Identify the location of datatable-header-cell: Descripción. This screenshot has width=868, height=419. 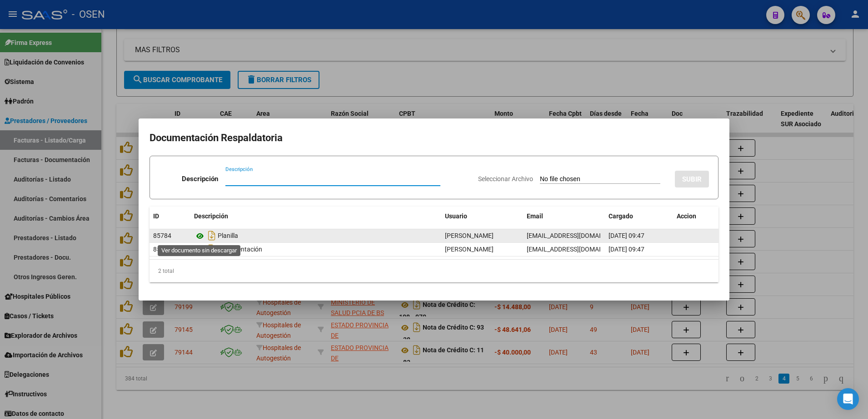
(316, 216).